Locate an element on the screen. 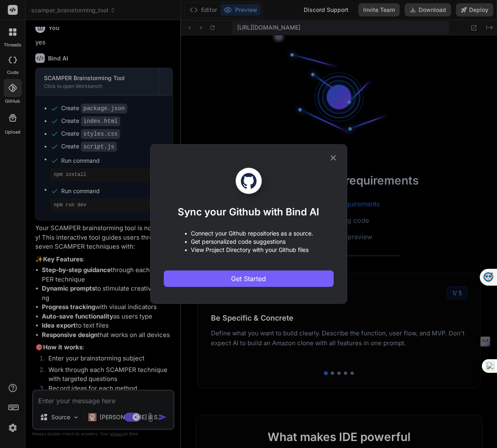  button: Get Started is located at coordinates (249, 278).